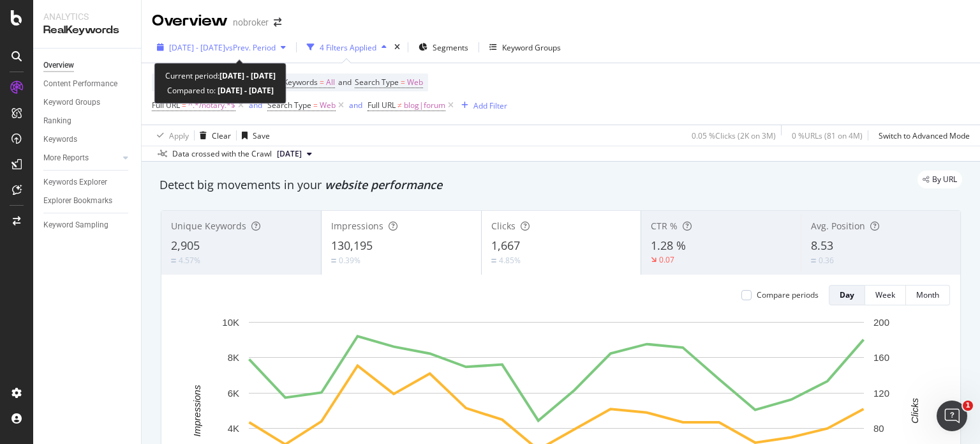 This screenshot has height=444, width=980. What do you see at coordinates (847, 294) in the screenshot?
I see `div: Day` at bounding box center [847, 294].